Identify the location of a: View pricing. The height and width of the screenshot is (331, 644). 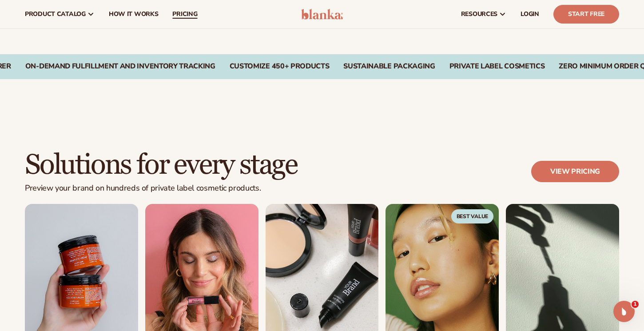
(575, 171).